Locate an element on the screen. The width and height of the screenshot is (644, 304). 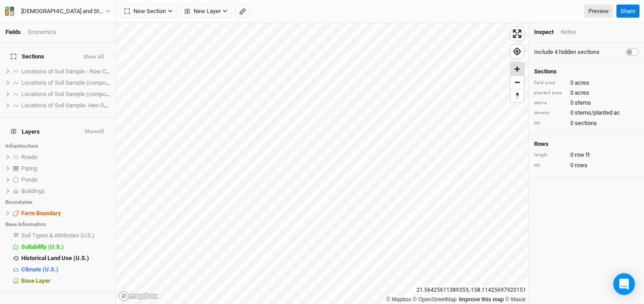
h4: Sections is located at coordinates (587, 71).